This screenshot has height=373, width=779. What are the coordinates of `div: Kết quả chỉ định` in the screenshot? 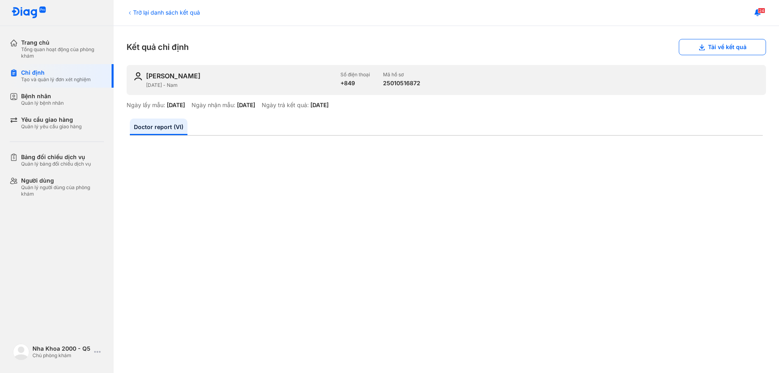 It's located at (447, 47).